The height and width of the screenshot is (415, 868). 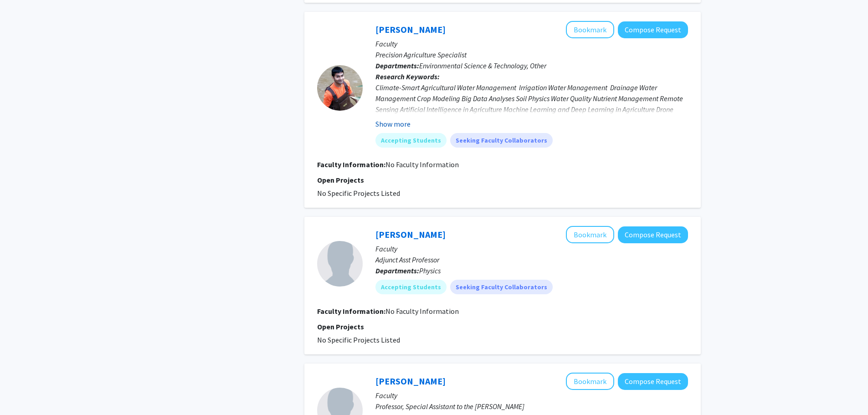 I want to click on span: Environmental Science & Technology, Other, so click(x=482, y=65).